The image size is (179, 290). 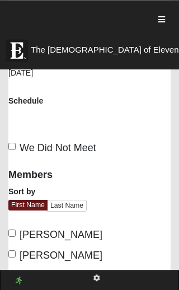 I want to click on a: Web cache enabled, so click(x=18, y=281).